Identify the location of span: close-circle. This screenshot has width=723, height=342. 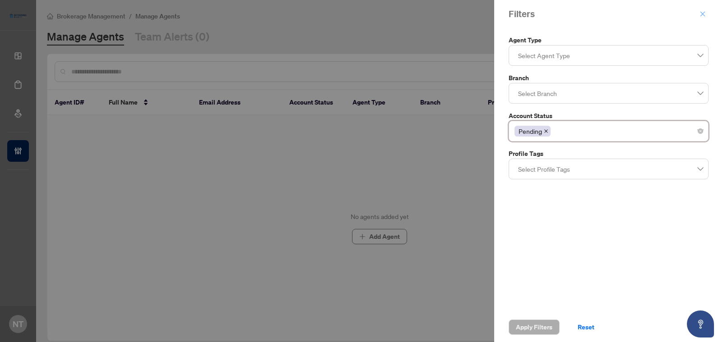
(700, 131).